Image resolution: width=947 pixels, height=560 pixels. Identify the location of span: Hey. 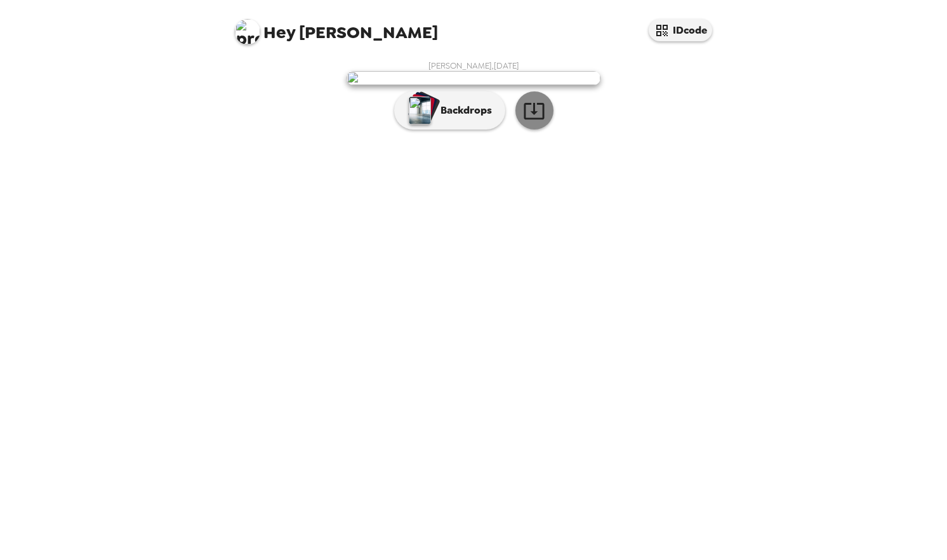
(279, 32).